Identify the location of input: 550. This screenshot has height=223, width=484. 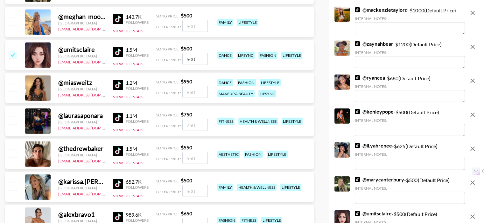
(195, 158).